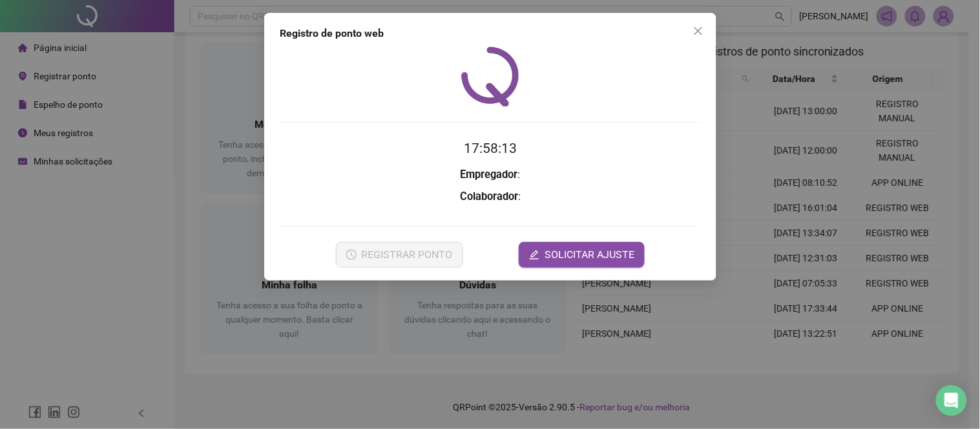 The image size is (980, 429). What do you see at coordinates (581, 255) in the screenshot?
I see `button: editSOLICITAR AJUSTE` at bounding box center [581, 255].